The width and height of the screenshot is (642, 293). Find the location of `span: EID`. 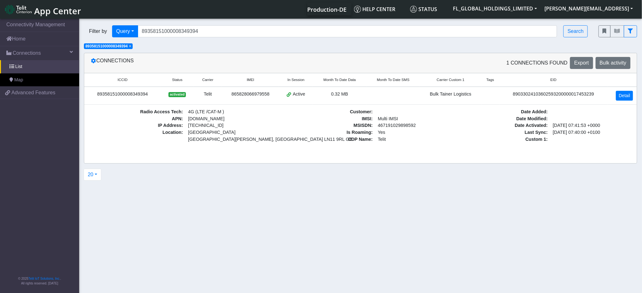

span: EID is located at coordinates (553, 80).